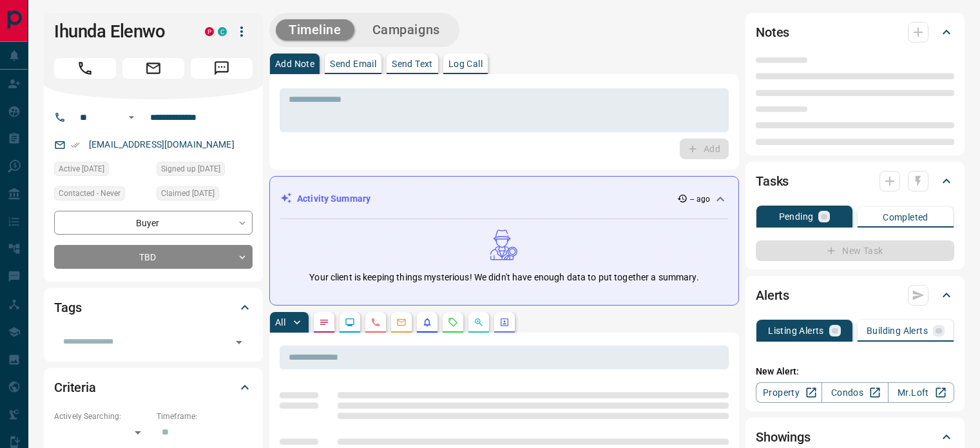 The width and height of the screenshot is (980, 448). I want to click on h2: Tasks, so click(772, 181).